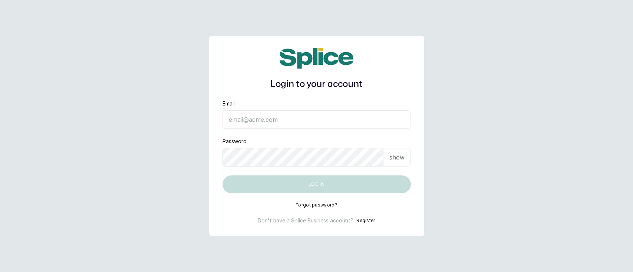 This screenshot has width=633, height=272. What do you see at coordinates (305, 221) in the screenshot?
I see `p: Don't have a Splice Business account?` at bounding box center [305, 221].